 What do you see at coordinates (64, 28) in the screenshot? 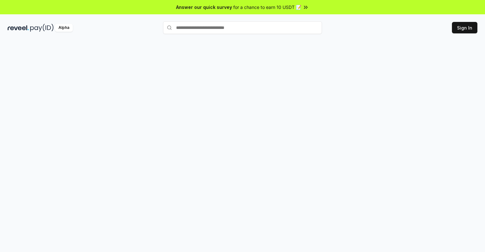
I see `div: Alpha` at bounding box center [64, 28].